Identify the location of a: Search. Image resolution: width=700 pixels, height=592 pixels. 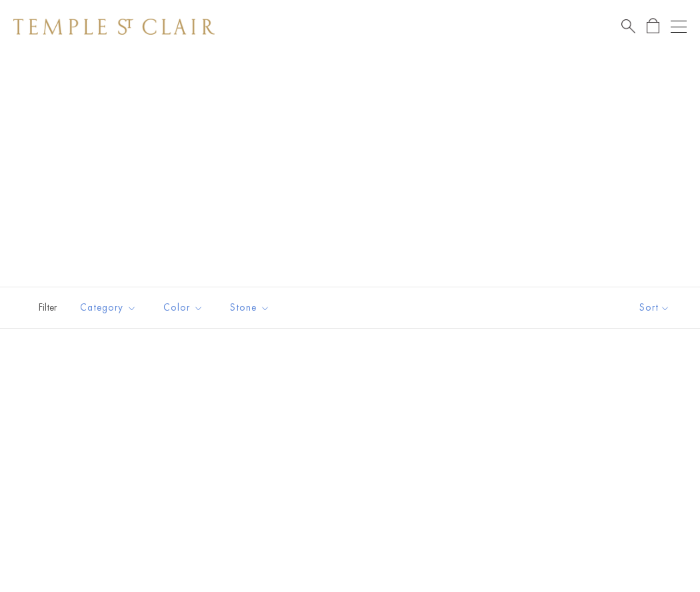
(628, 26).